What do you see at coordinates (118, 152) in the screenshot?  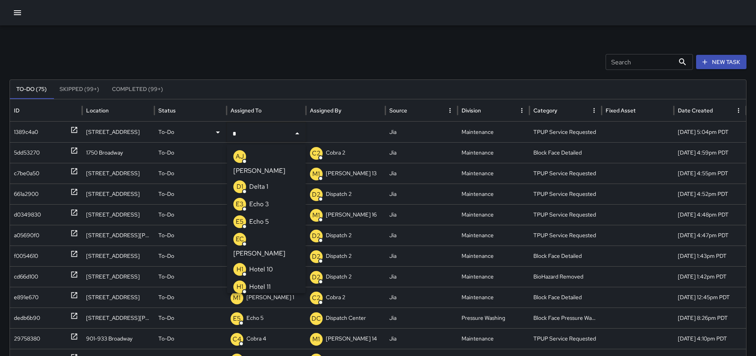 I see `div: 1750 Broadway` at bounding box center [118, 152].